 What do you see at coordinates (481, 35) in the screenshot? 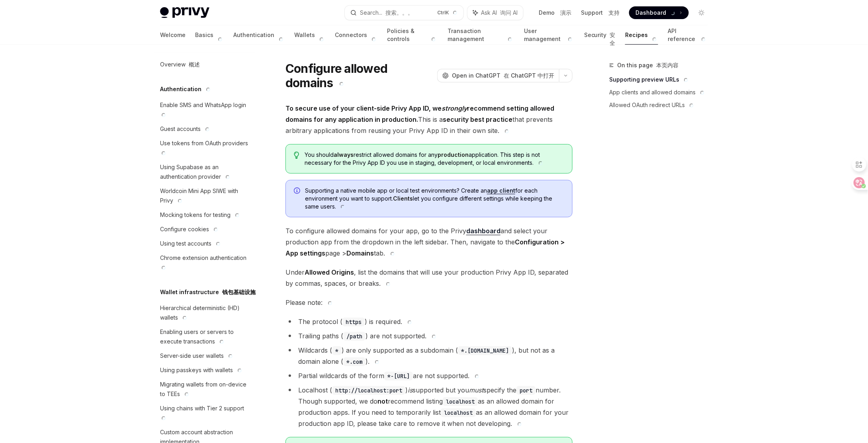
I see `a: Transaction management` at bounding box center [481, 35].